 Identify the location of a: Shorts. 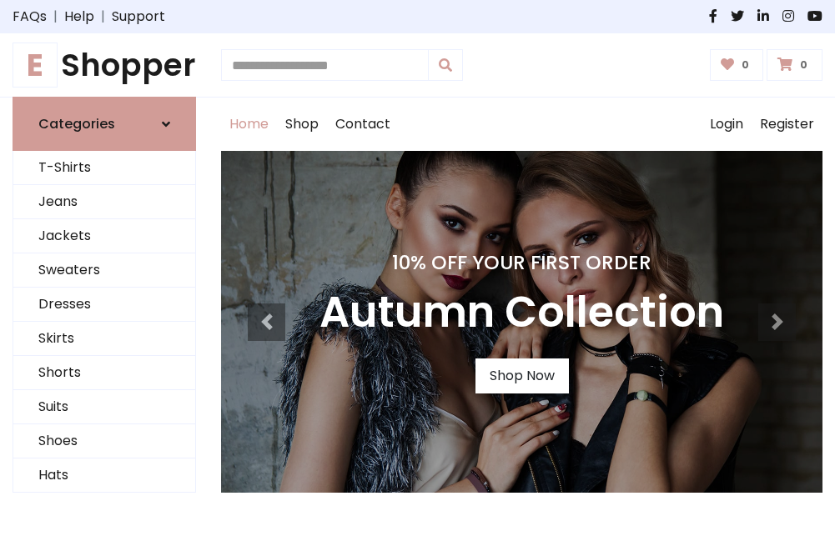
(104, 373).